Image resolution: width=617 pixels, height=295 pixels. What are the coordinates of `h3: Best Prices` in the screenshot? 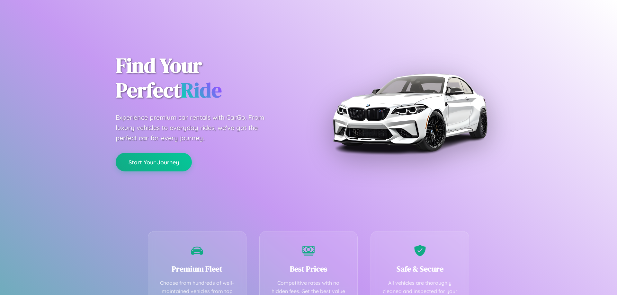 It's located at (309, 269).